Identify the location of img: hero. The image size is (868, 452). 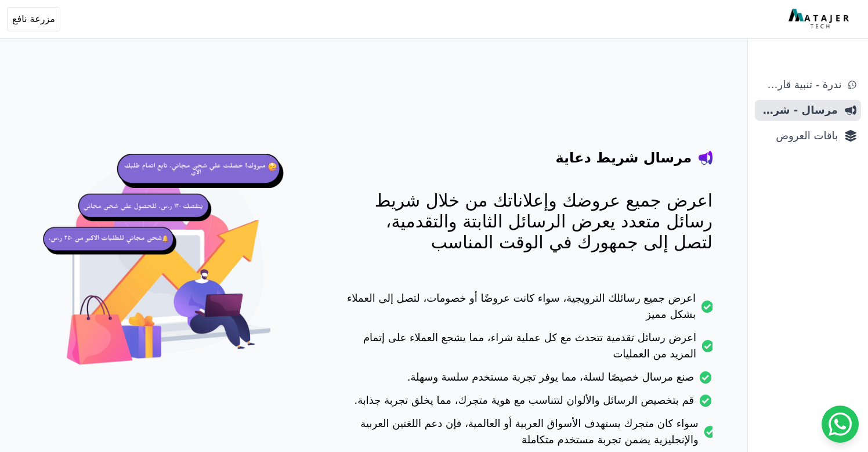
(169, 268).